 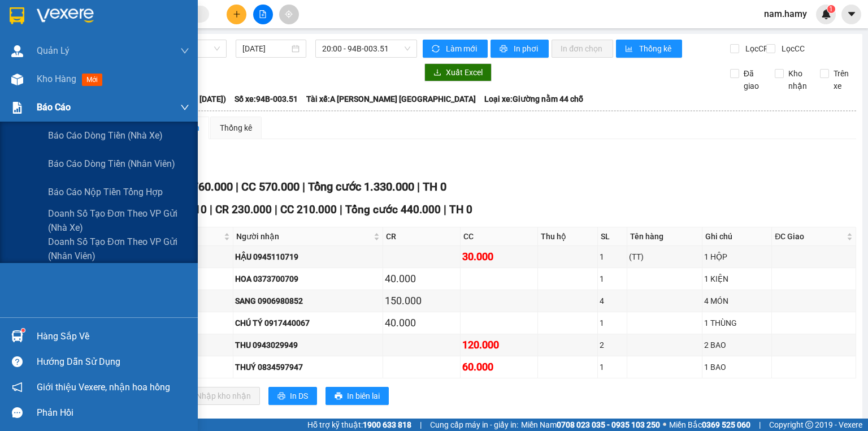 I want to click on span: In phơi, so click(x=527, y=49).